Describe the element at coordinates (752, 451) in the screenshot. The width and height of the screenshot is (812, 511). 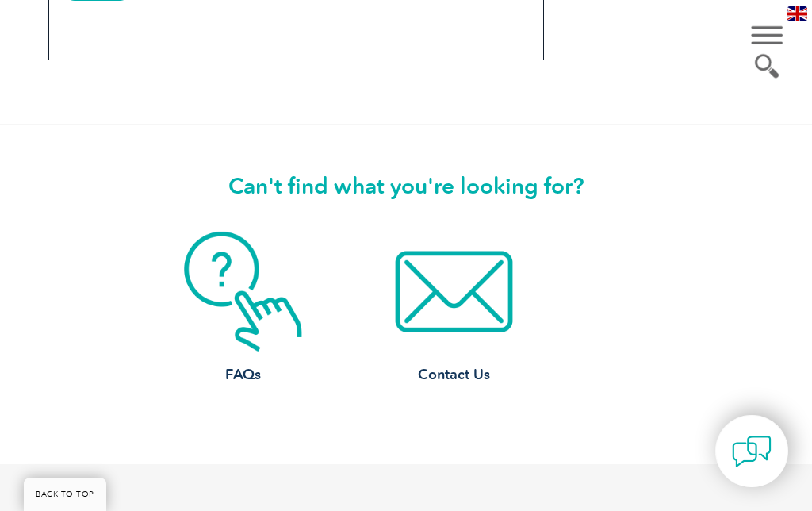
I see `img: contact-chat.png` at that location.